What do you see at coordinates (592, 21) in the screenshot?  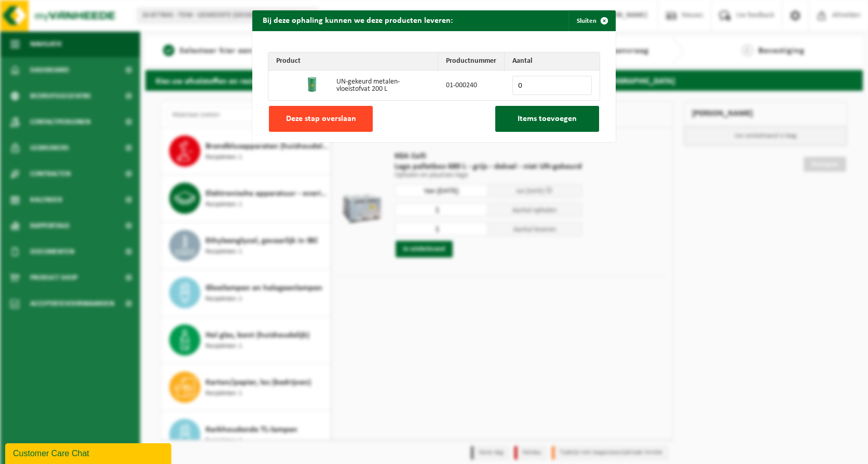 I see `button: Sluiten` at bounding box center [592, 21].